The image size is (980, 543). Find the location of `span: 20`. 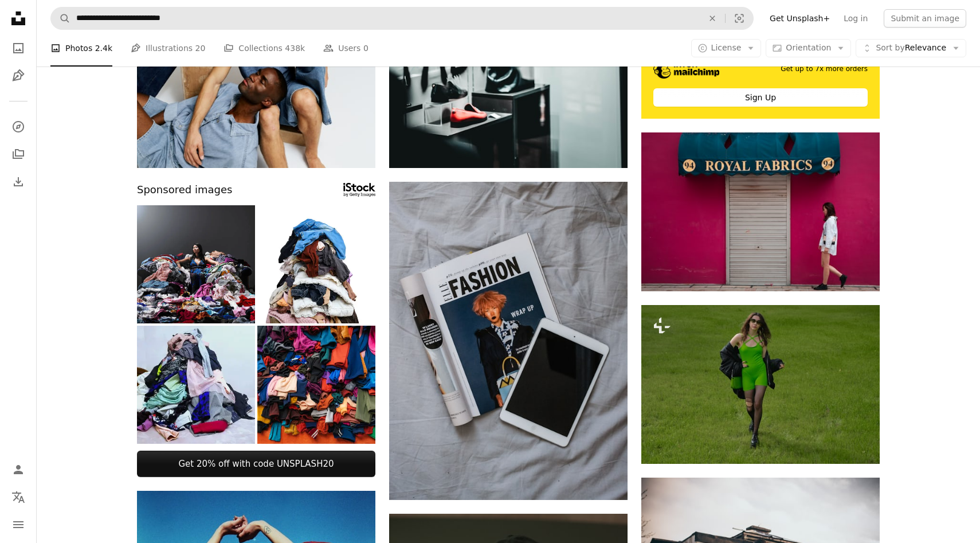

span: 20 is located at coordinates (201, 48).